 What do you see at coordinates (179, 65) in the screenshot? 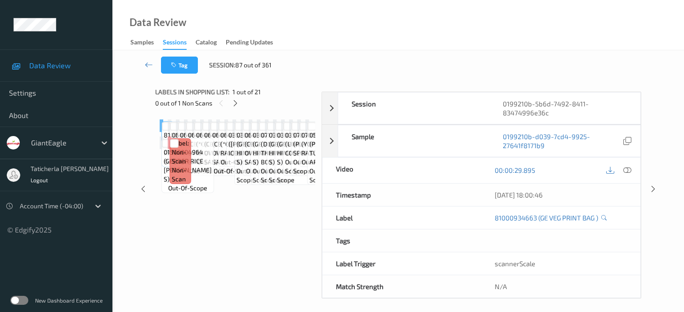
I see `button: Tag` at bounding box center [179, 65].